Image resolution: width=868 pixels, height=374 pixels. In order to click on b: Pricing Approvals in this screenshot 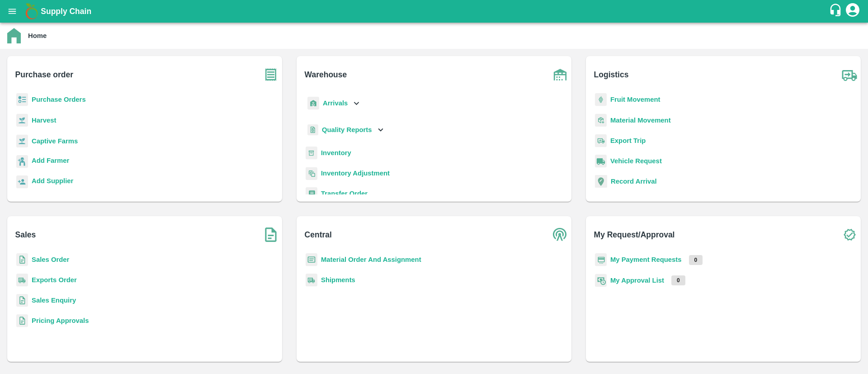, I will do `click(60, 321)`.